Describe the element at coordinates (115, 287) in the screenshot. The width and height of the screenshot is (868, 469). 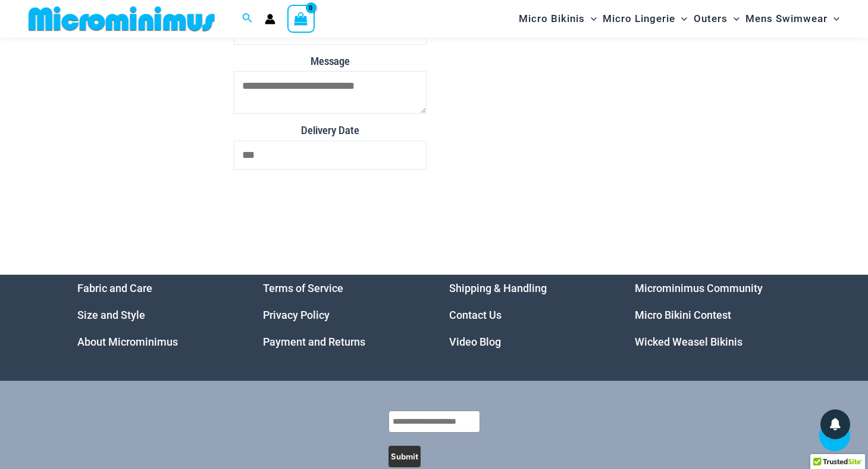
I see `a: Fabric and Care` at that location.